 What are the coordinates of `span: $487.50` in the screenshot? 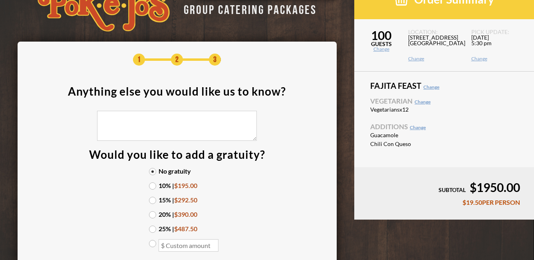 It's located at (186, 228).